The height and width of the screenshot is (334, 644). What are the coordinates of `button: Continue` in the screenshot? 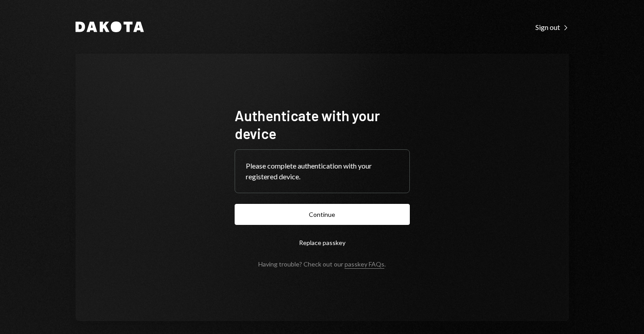 It's located at (323, 214).